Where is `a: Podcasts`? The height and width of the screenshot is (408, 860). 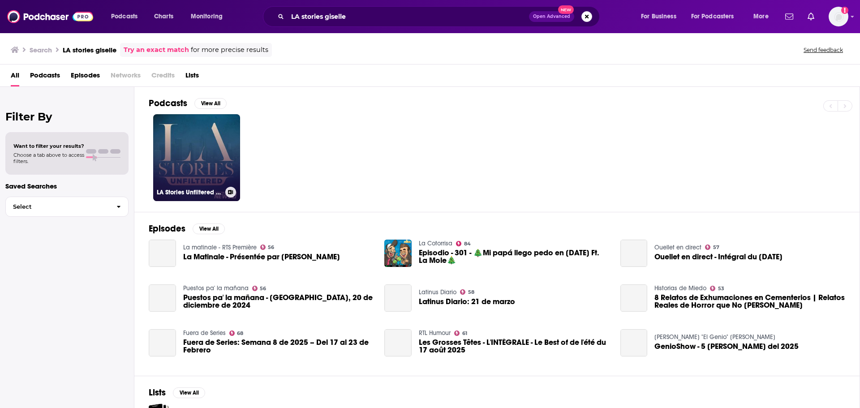 a: Podcasts is located at coordinates (45, 77).